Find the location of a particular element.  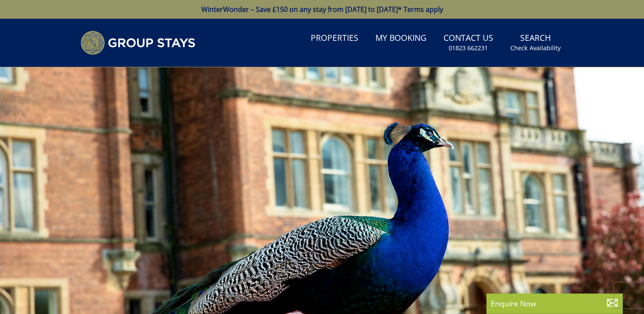

a: Properties is located at coordinates (335, 38).